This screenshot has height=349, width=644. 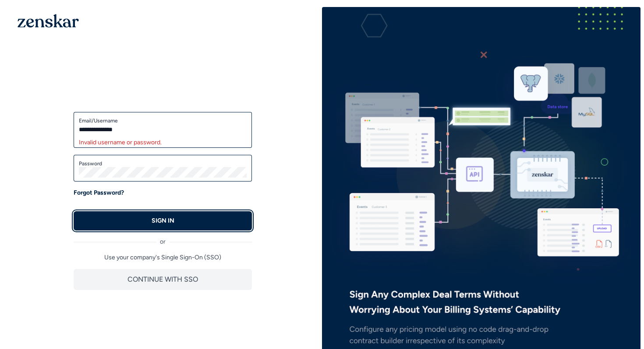 What do you see at coordinates (162, 121) in the screenshot?
I see `label: Email/Username` at bounding box center [162, 121].